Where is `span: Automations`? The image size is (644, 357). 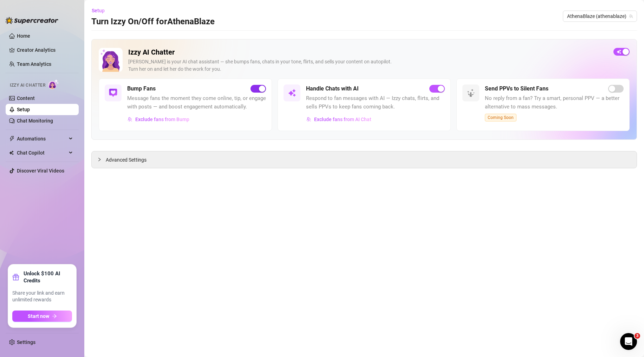
span: Automations is located at coordinates (42, 139).